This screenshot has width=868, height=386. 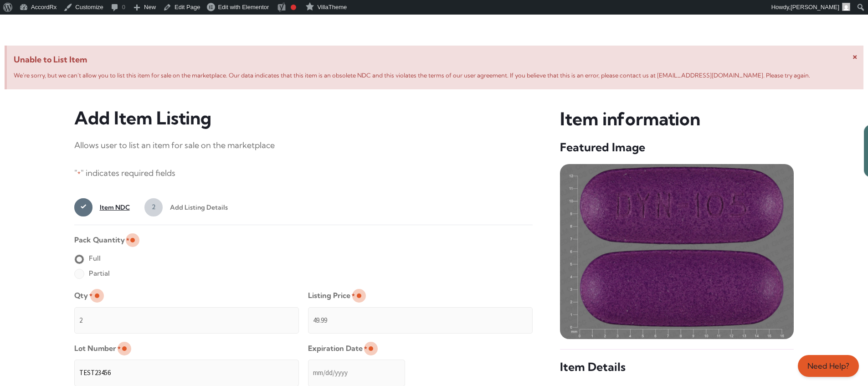 I want to click on p: Allows user to list an item for sale on the marketplace, so click(x=303, y=146).